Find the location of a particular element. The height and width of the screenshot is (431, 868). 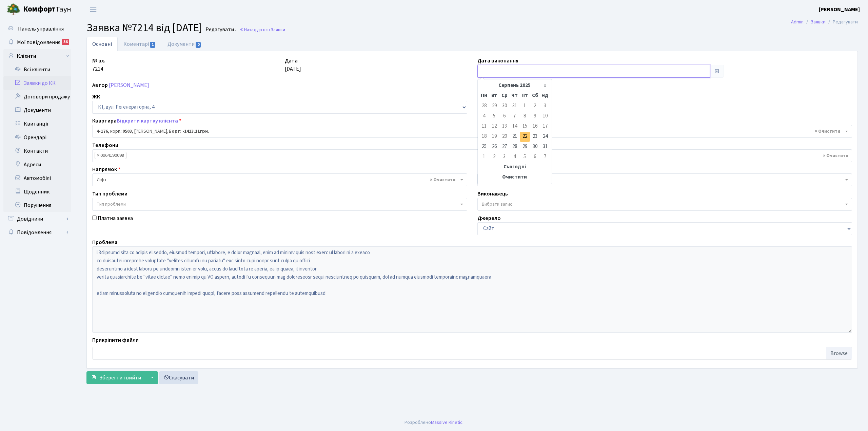

th: Нд is located at coordinates (545, 96).